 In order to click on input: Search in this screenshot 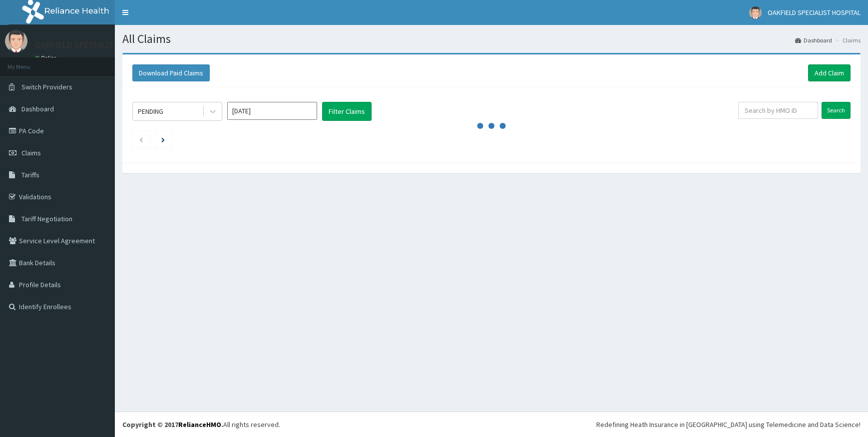, I will do `click(836, 111)`.